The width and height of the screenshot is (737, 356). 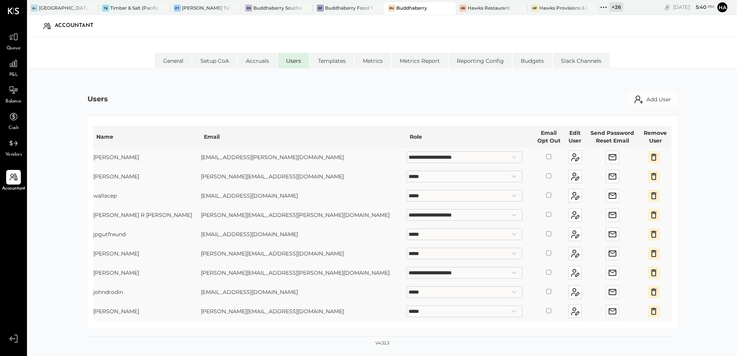 What do you see at coordinates (13, 147) in the screenshot?
I see `a: Vendors` at bounding box center [13, 147].